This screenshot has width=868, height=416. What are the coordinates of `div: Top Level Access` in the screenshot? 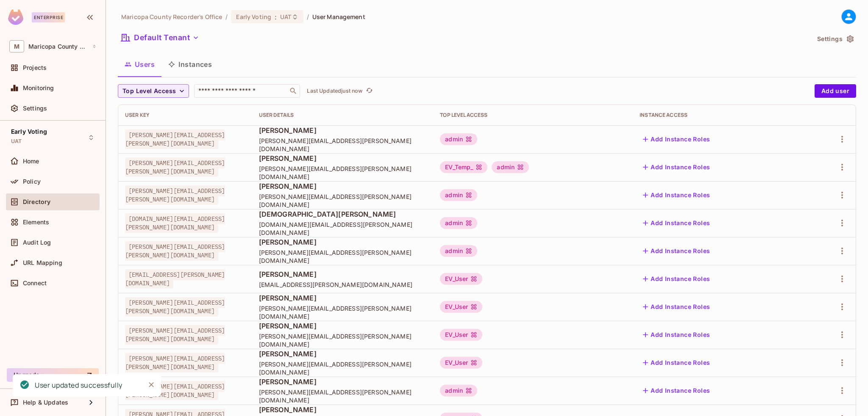 It's located at (533, 115).